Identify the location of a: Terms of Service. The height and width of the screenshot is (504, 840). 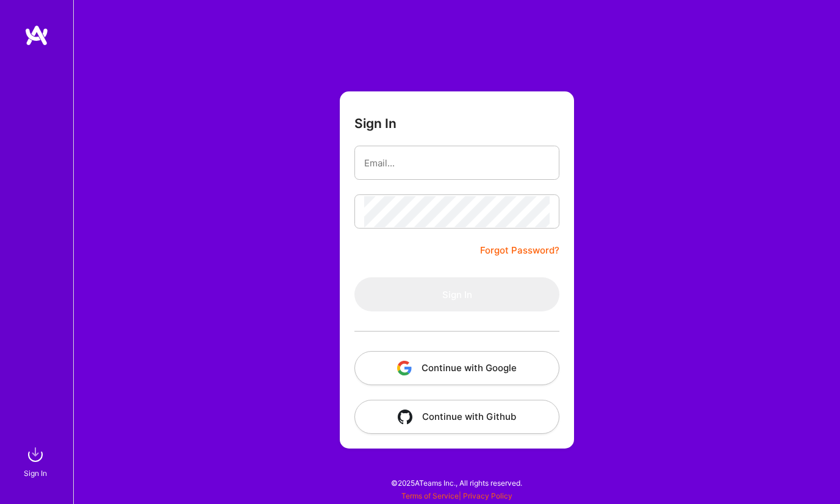
(430, 496).